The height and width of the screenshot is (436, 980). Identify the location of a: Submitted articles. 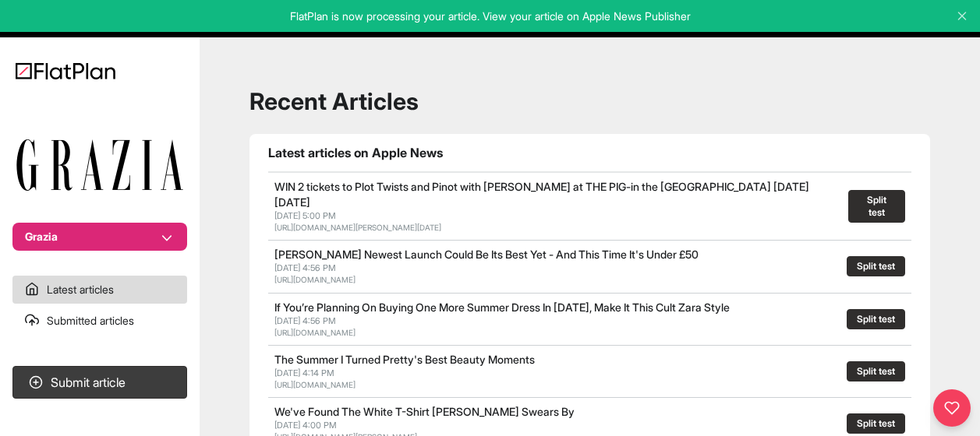
(100, 321).